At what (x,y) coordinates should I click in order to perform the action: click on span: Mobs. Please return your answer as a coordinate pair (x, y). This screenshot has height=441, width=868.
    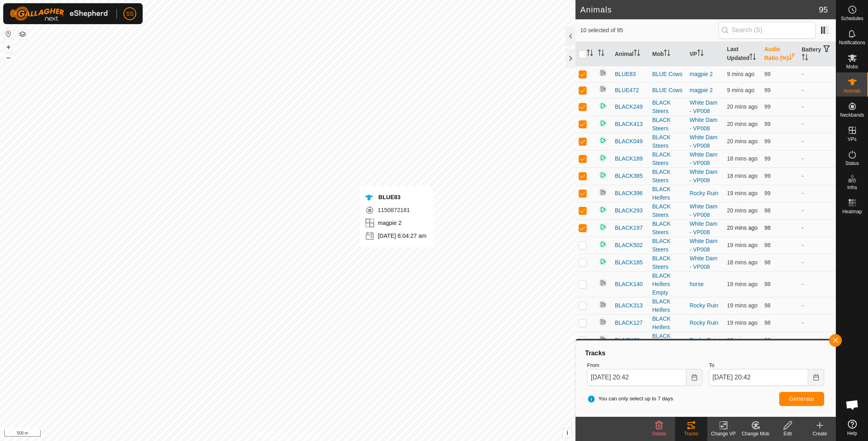
    Looking at the image, I should click on (852, 67).